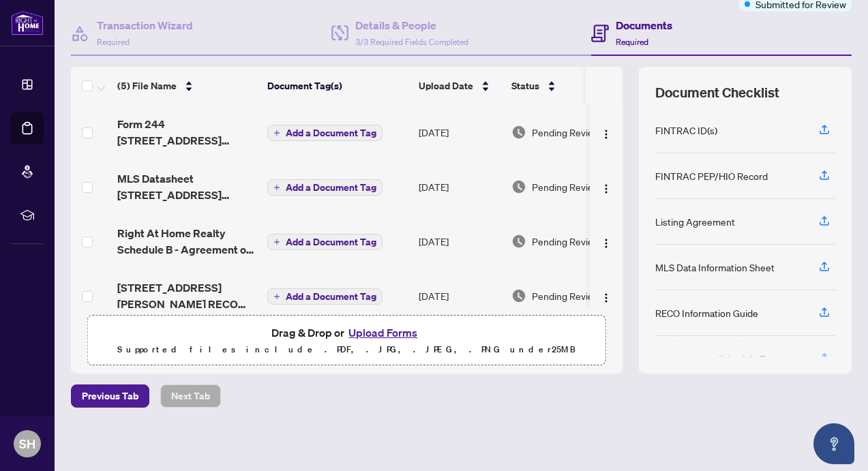 The image size is (868, 471). Describe the element at coordinates (147, 86) in the screenshot. I see `span: (5) File Name` at that location.